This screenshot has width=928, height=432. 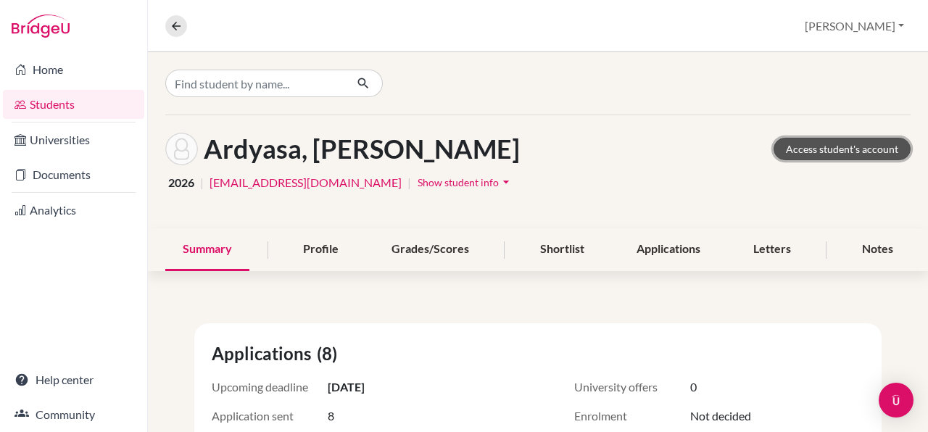 What do you see at coordinates (73, 70) in the screenshot?
I see `a: Home` at bounding box center [73, 70].